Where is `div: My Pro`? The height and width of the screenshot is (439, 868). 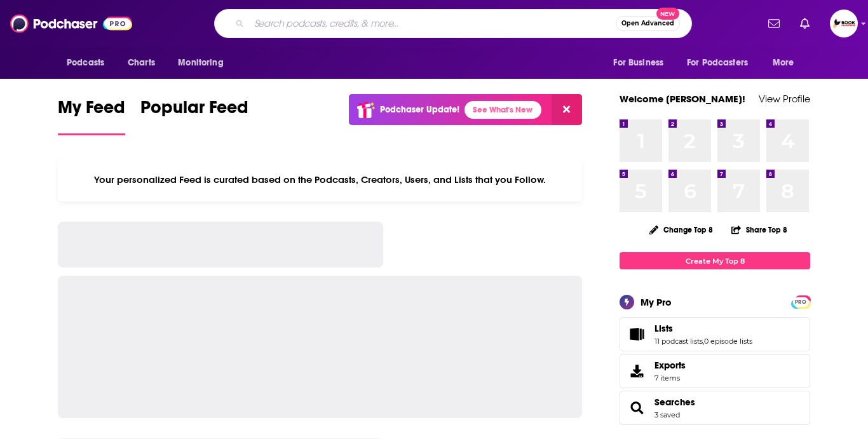
div: My Pro is located at coordinates (656, 301).